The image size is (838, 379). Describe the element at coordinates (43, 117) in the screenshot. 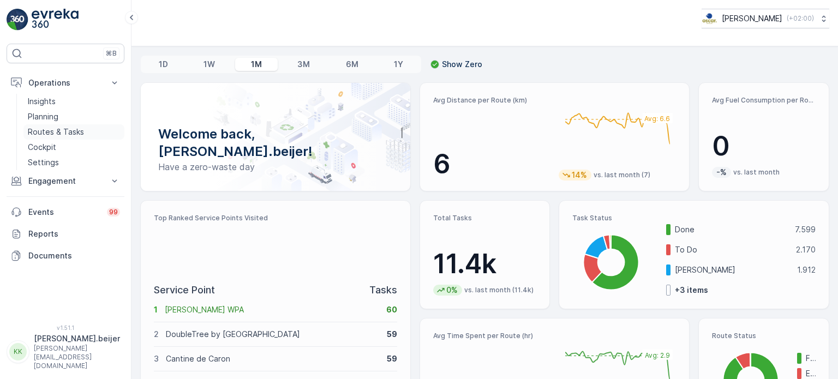

I see `p: Planning` at that location.